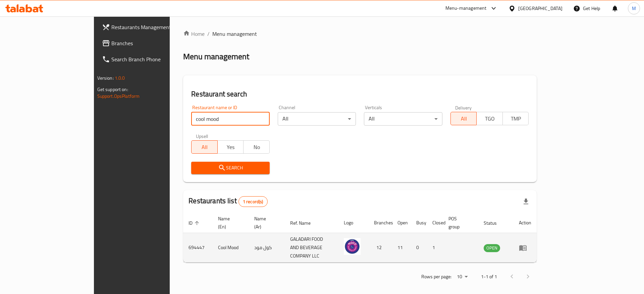 The width and height of the screenshot is (644, 294). I want to click on label: Upsell, so click(202, 136).